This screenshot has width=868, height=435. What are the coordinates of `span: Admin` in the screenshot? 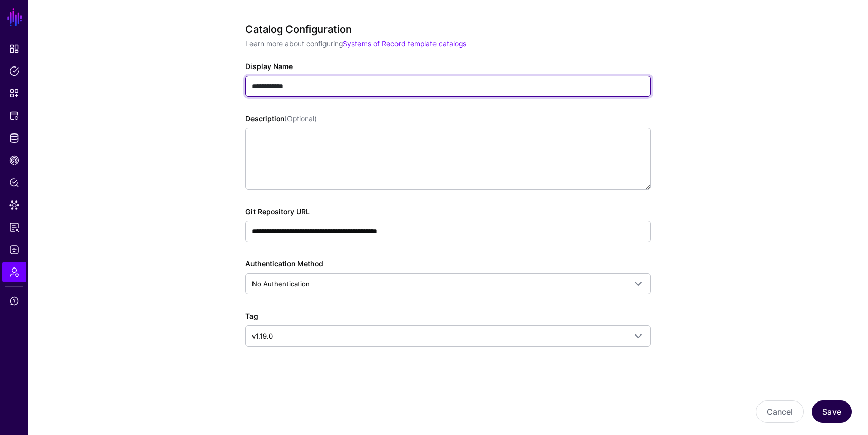 It's located at (14, 272).